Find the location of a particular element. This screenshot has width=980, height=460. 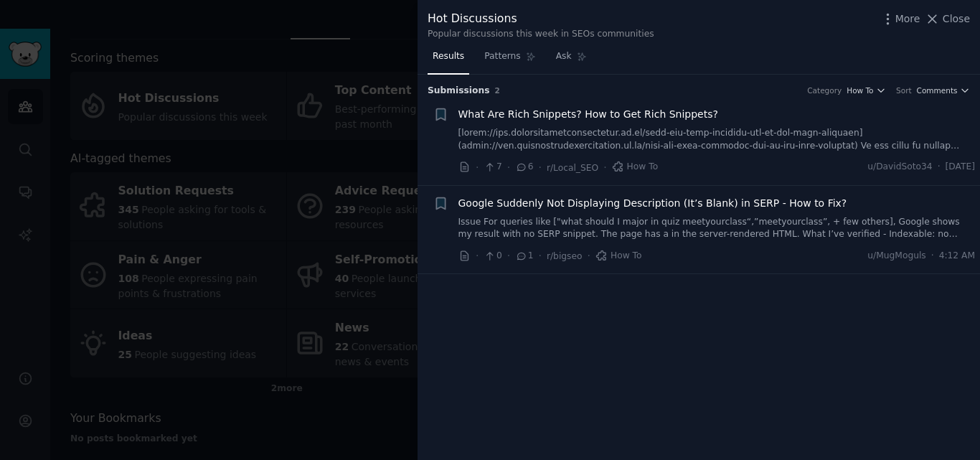

button: Comments is located at coordinates (943, 91).